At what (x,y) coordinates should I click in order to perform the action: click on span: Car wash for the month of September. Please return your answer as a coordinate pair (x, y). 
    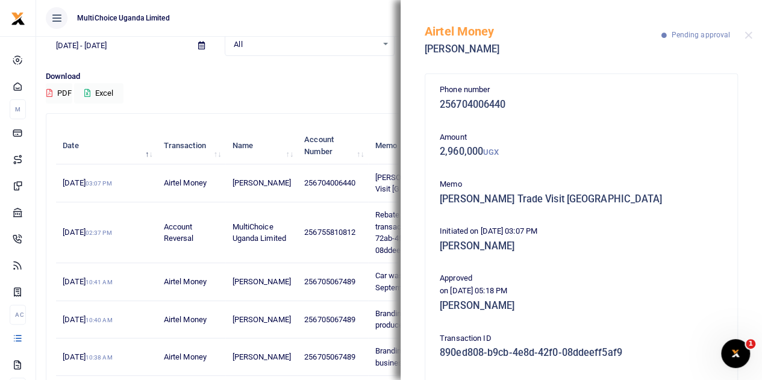
    Looking at the image, I should click on (421, 281).